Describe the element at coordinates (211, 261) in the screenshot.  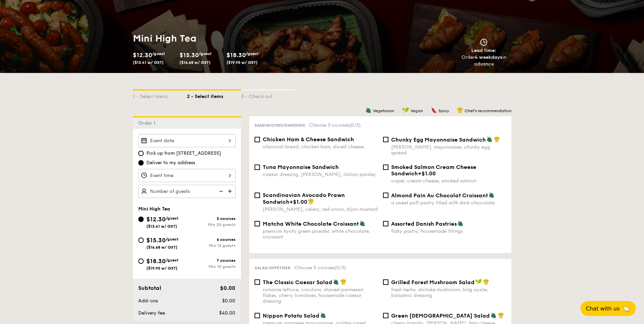
I see `div: 7 courses` at that location.